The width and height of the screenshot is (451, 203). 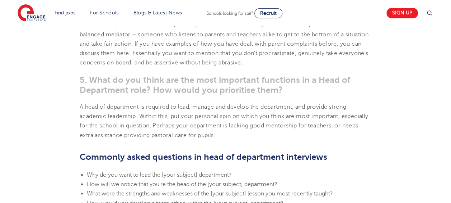 I want to click on a: For Schools, so click(x=104, y=13).